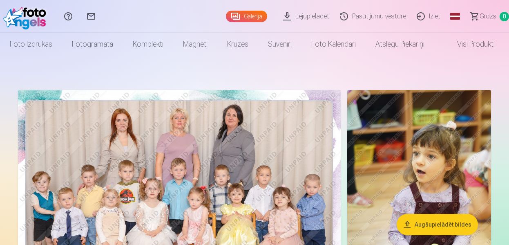  Describe the element at coordinates (148, 44) in the screenshot. I see `a: Komplekti` at that location.